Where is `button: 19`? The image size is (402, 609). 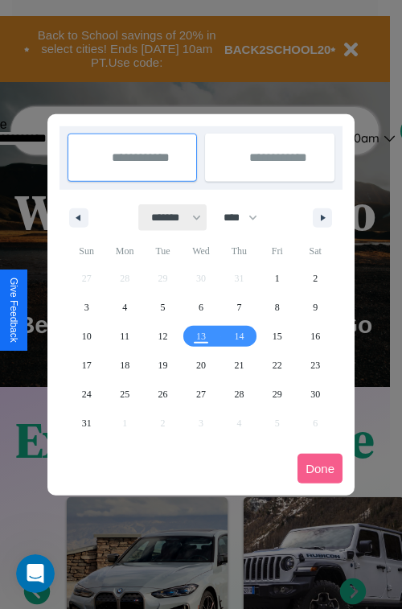
button: 19 is located at coordinates (162, 365).